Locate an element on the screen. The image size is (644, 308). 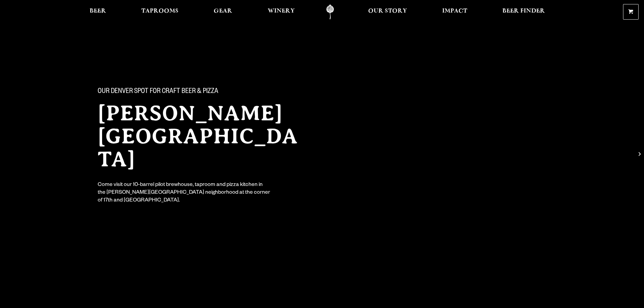
span: Impact is located at coordinates (454, 11).